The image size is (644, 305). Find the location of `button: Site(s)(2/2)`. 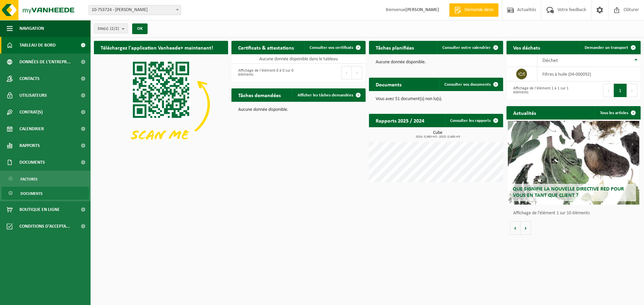

button: Site(s)(2/2) is located at coordinates (111, 28).